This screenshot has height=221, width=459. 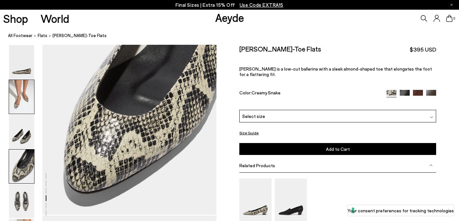 I want to click on img: Ellie Almond-Toe Flats - Image 4, so click(x=22, y=166).